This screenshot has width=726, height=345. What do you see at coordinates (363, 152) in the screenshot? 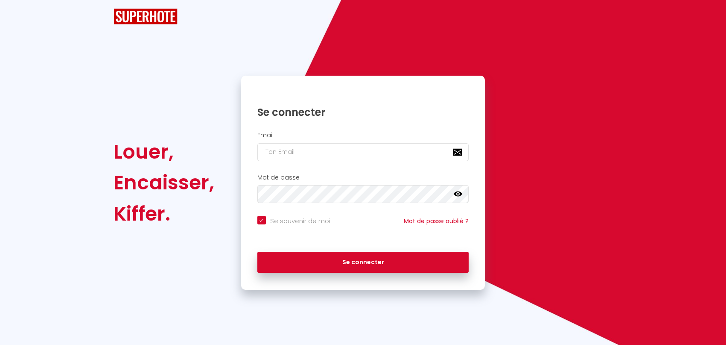
I see `input: Ton Email` at bounding box center [363, 152].